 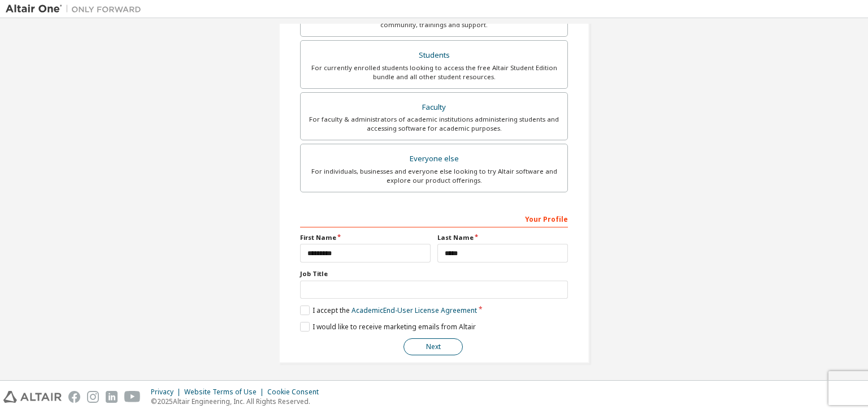 What do you see at coordinates (434, 73) in the screenshot?
I see `div: For currently enrolled students looking to access the free Altair Student Edition bundle and all ...` at bounding box center [434, 73].